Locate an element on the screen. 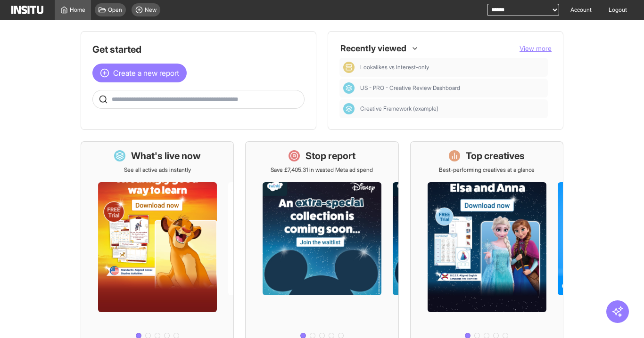 The height and width of the screenshot is (338, 644). span: View more is located at coordinates (536, 48).